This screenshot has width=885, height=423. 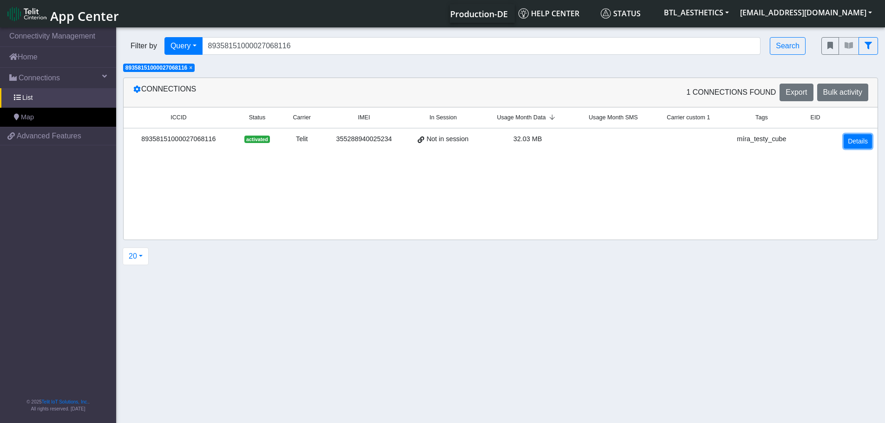 What do you see at coordinates (478, 13) in the screenshot?
I see `a: Your current platform instance` at bounding box center [478, 13].